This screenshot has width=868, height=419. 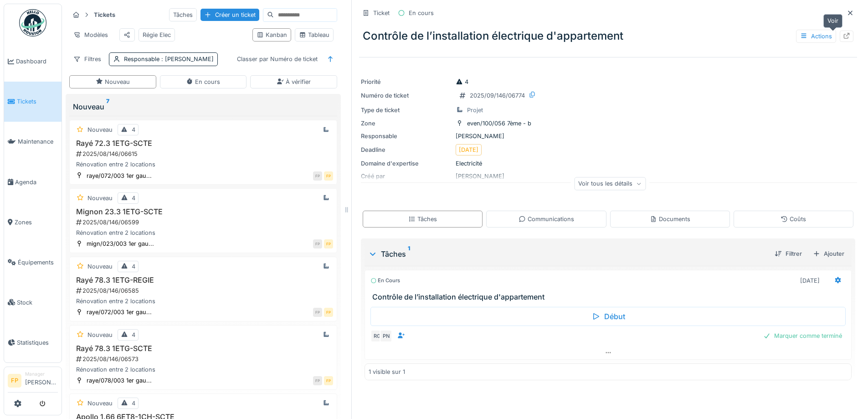 What do you see at coordinates (497, 95) in the screenshot?
I see `div: 2025/09/146/06774` at bounding box center [497, 95].